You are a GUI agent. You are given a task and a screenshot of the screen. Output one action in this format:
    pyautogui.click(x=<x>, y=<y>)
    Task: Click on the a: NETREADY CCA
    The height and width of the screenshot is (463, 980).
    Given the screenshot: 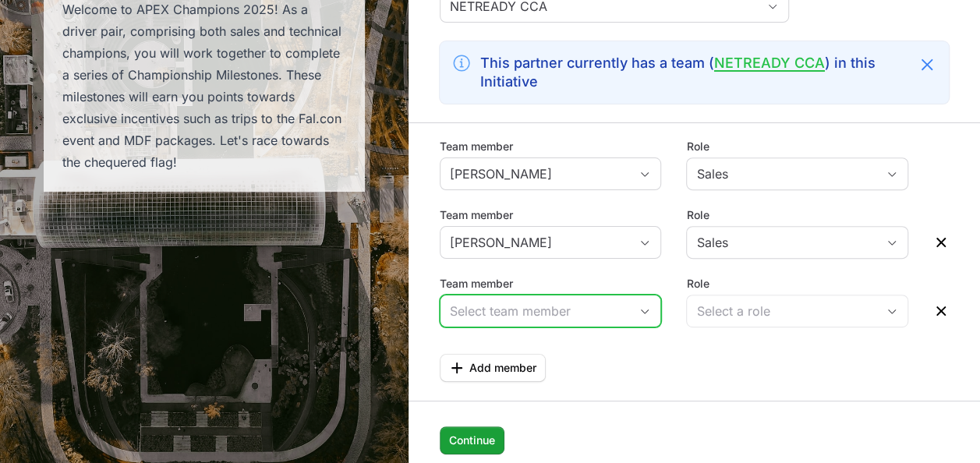 What is the action you would take?
    pyautogui.click(x=770, y=63)
    